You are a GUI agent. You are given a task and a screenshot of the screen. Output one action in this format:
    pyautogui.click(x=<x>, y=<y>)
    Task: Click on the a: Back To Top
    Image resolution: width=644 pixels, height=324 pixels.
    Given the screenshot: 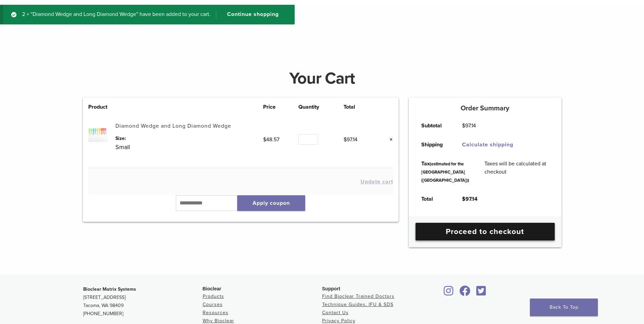 What is the action you would take?
    pyautogui.click(x=564, y=307)
    